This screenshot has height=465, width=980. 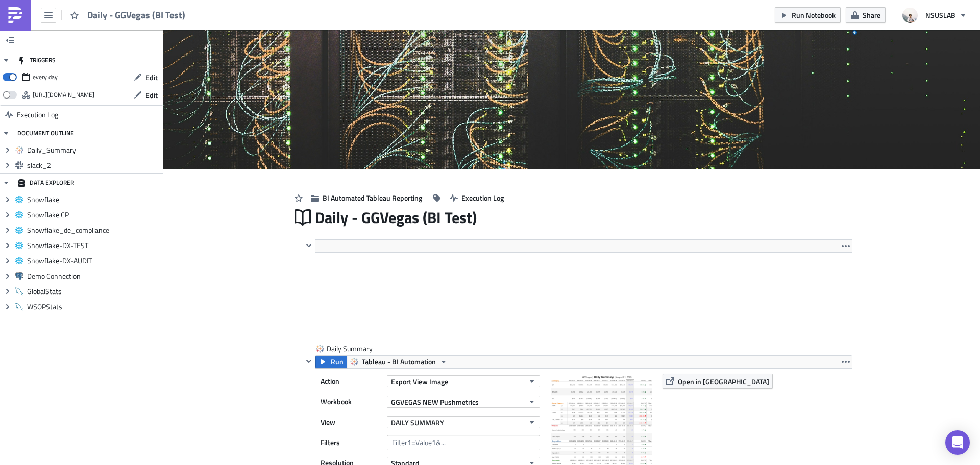 What do you see at coordinates (463, 422) in the screenshot?
I see `button: DAILY SUMMARY` at bounding box center [463, 422].